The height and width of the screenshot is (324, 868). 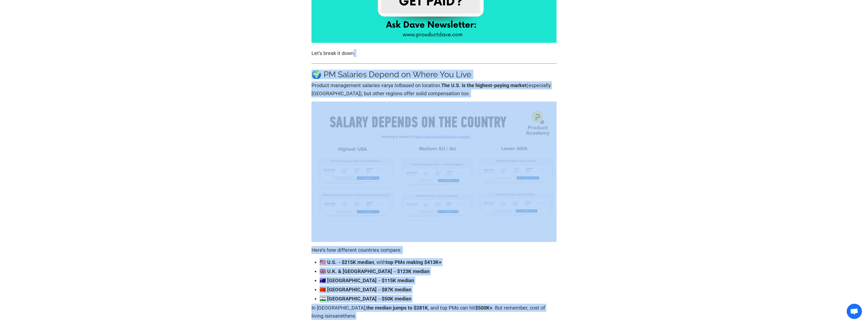 What do you see at coordinates (414, 262) in the screenshot?
I see `strong: top PMs making $413K+` at bounding box center [414, 262].